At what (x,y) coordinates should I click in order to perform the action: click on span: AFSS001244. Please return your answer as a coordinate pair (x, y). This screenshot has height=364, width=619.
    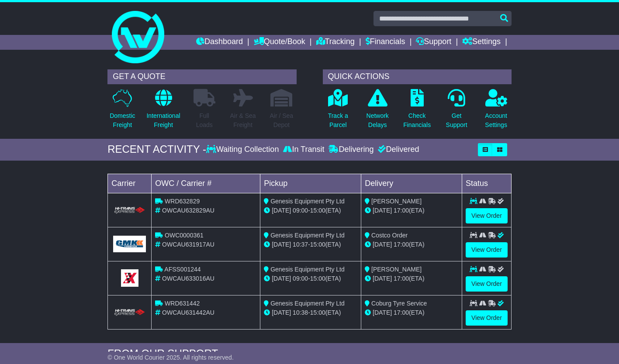
    Looking at the image, I should click on (182, 269).